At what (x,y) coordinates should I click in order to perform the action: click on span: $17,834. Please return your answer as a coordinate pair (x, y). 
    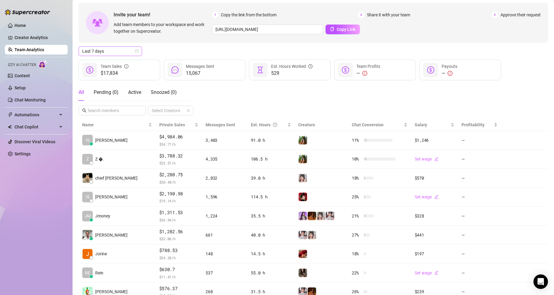
    Looking at the image, I should click on (115, 73).